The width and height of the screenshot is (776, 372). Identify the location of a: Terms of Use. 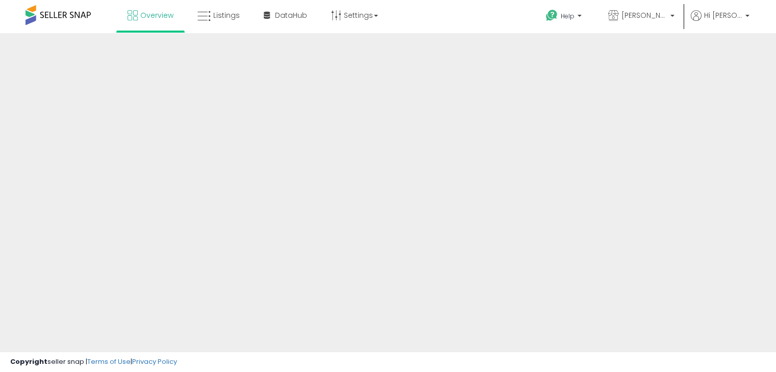
(109, 362).